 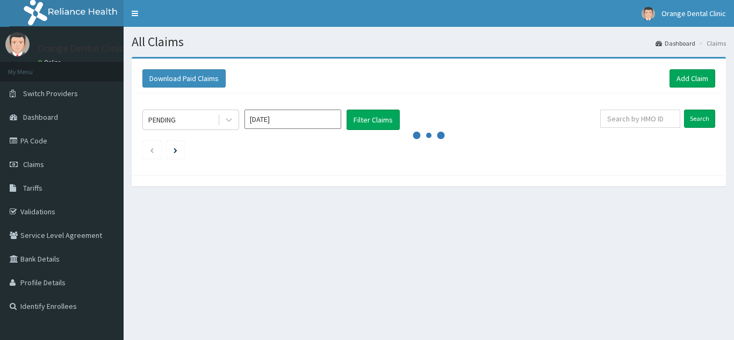 I want to click on input: Search, so click(x=700, y=119).